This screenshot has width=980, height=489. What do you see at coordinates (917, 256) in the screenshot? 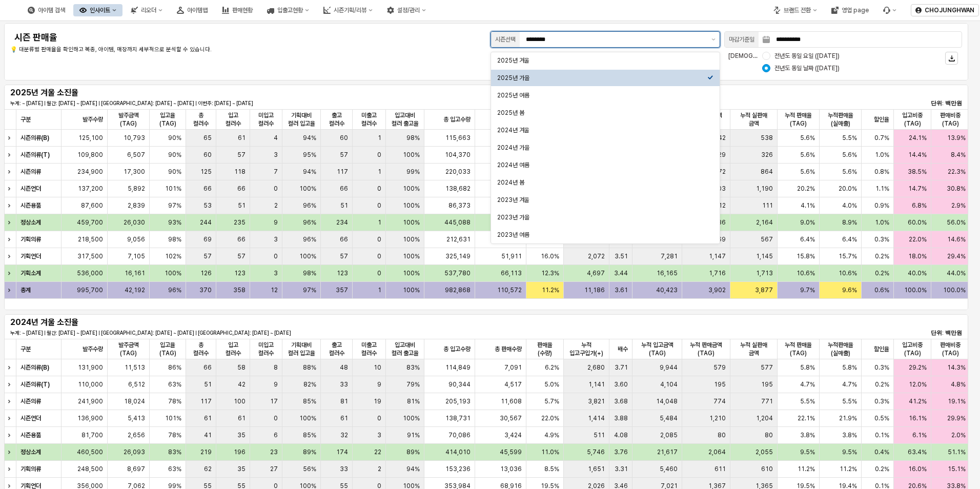
I see `span: 18.0%` at bounding box center [917, 256].